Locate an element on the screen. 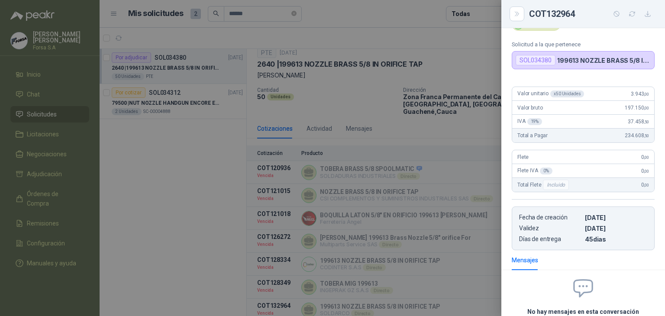 This screenshot has width=665, height=316. p: Días de entrega is located at coordinates (550, 239).